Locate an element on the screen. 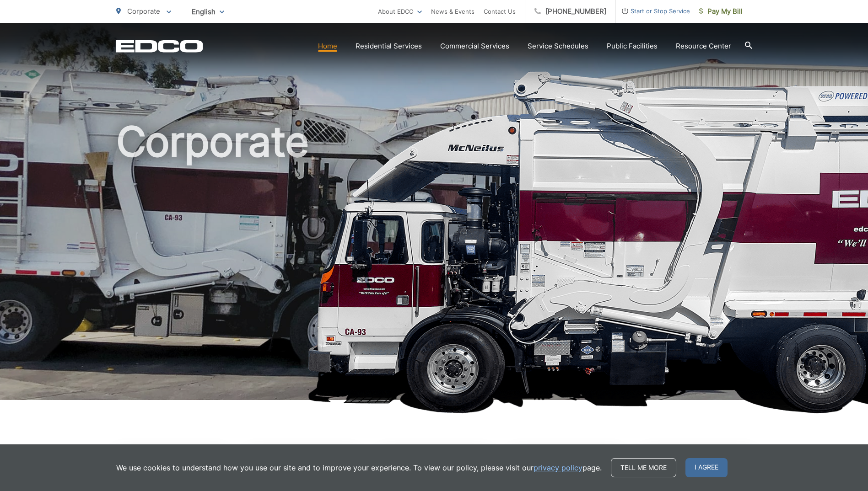  a: Residential Services is located at coordinates (389, 46).